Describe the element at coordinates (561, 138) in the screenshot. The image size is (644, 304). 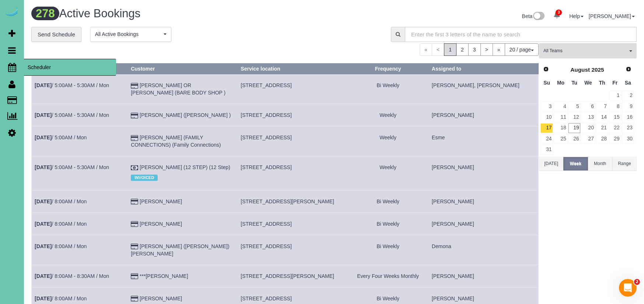
I see `a: 25` at that location.